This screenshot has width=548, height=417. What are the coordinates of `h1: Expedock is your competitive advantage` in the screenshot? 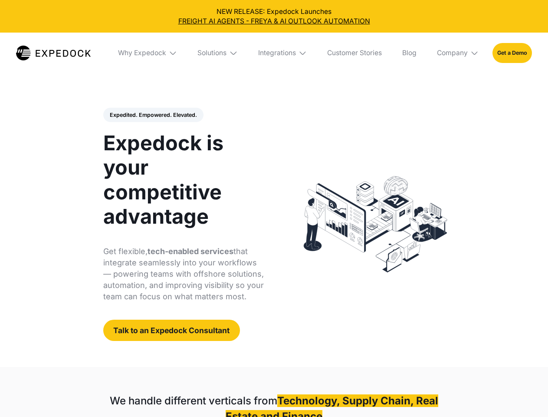 It's located at (184, 179).